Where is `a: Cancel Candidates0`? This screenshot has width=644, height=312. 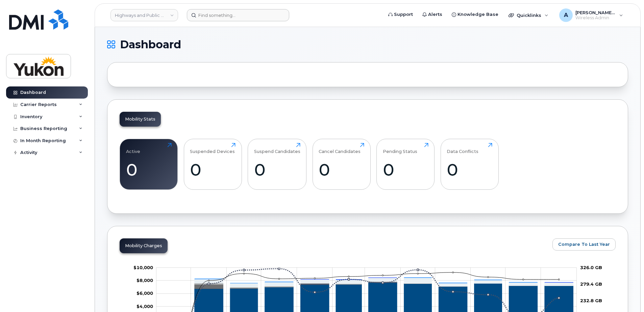
a: Cancel Candidates0 is located at coordinates (341, 164).